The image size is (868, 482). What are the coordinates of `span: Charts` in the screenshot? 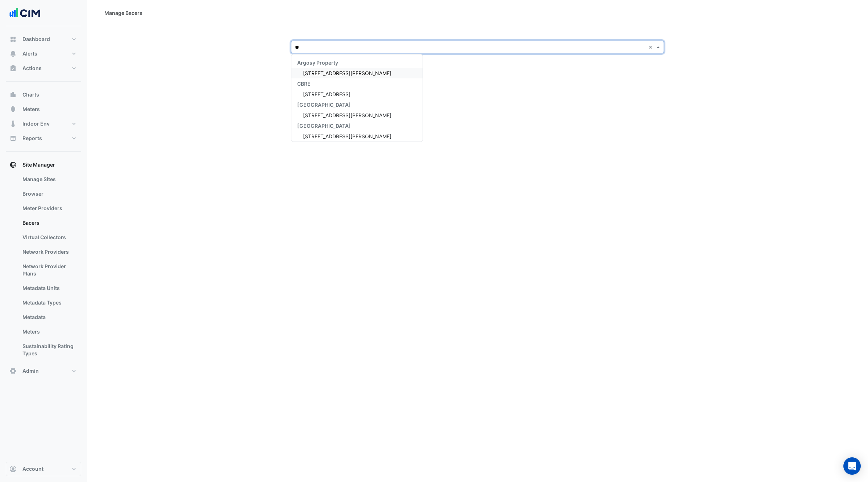 It's located at (31, 94).